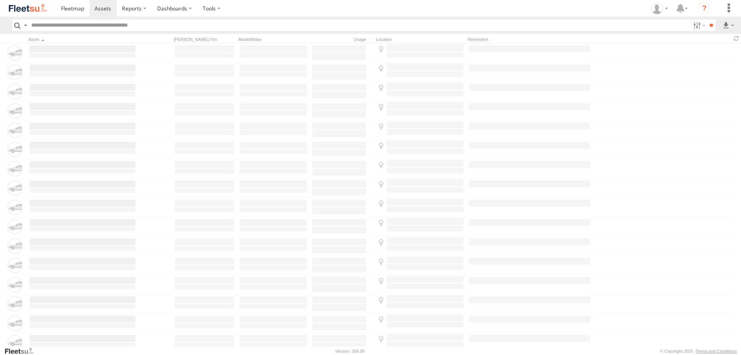 Image resolution: width=741 pixels, height=355 pixels. Describe the element at coordinates (716, 351) in the screenshot. I see `a: Terms and Conditions` at that location.